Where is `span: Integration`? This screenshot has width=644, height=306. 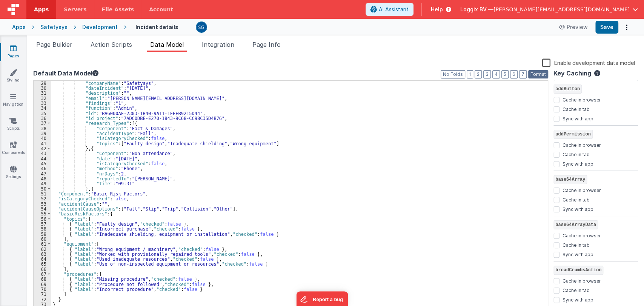
span: Integration is located at coordinates (218, 45).